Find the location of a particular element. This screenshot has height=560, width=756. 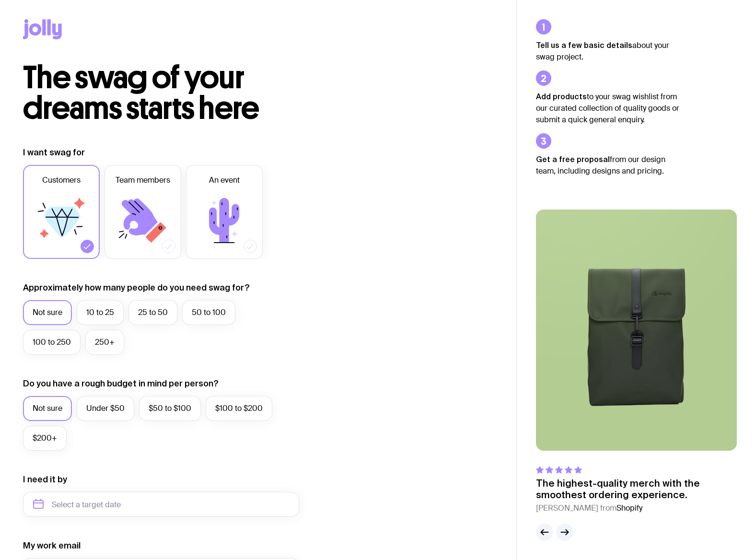

label: 50 to 100 is located at coordinates (209, 313).